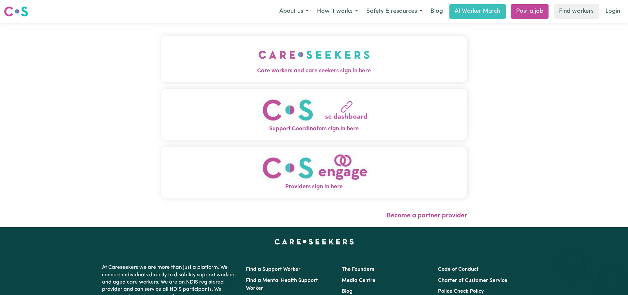 The width and height of the screenshot is (628, 295). Describe the element at coordinates (478, 11) in the screenshot. I see `a: AI Worker Match` at that location.